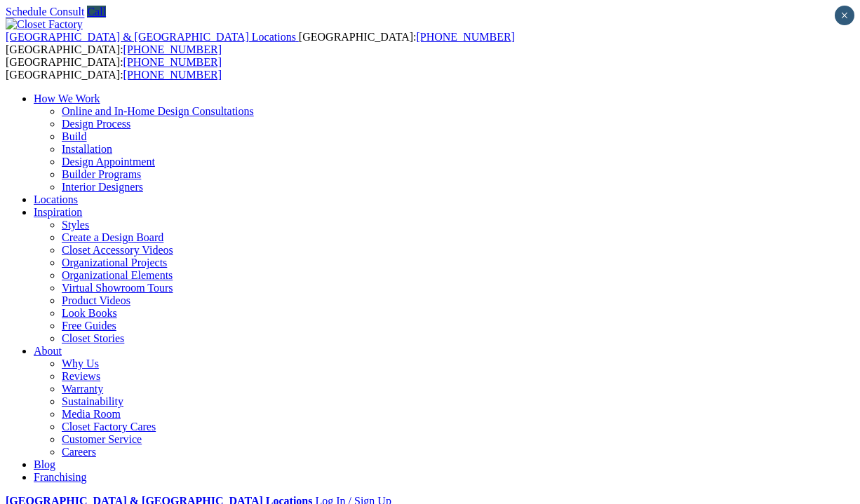 The height and width of the screenshot is (504, 860). What do you see at coordinates (108, 161) in the screenshot?
I see `a: Design Appointment` at bounding box center [108, 161].